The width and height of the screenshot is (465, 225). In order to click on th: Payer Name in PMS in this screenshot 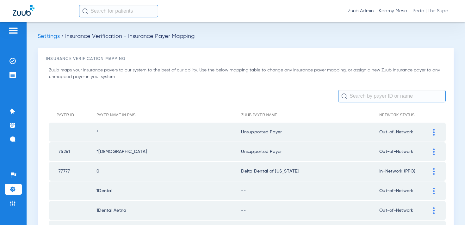, I will do `click(169, 115)`.